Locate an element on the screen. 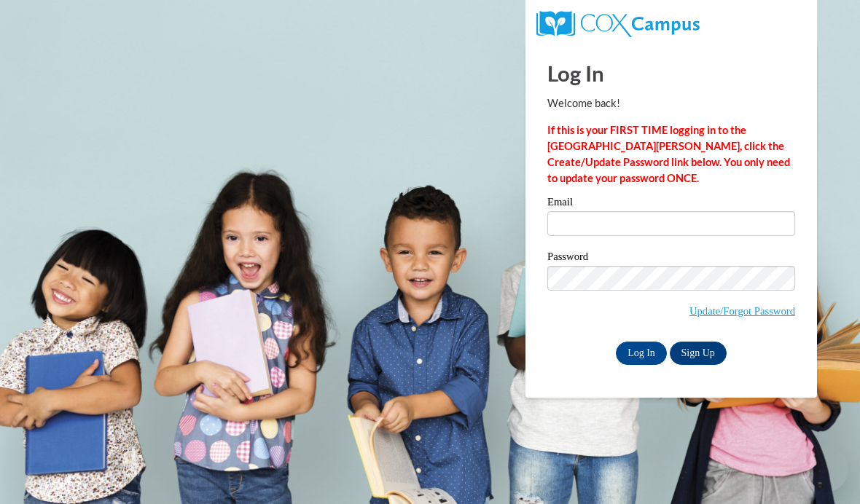  a: Sign Up is located at coordinates (698, 354).